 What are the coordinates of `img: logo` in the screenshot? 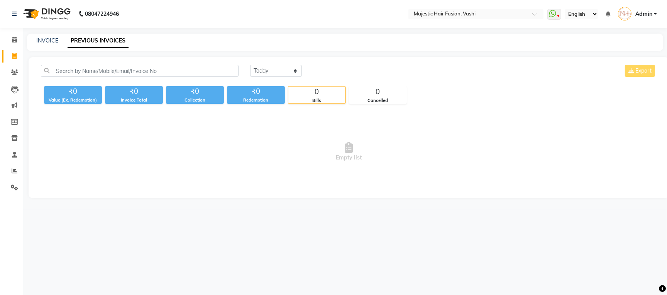 It's located at (46, 14).